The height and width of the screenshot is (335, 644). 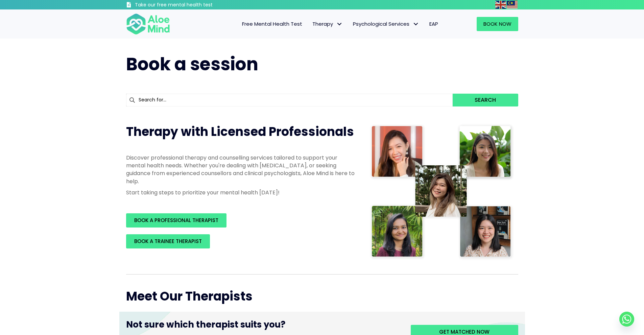 I want to click on img: en, so click(x=501, y=5).